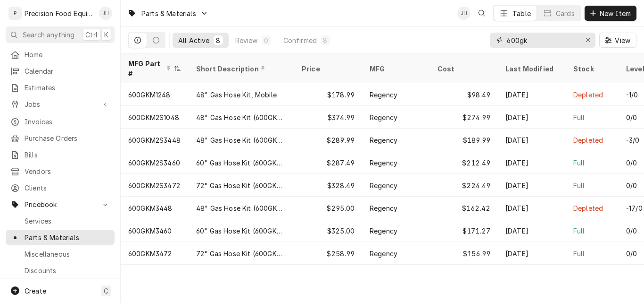  Describe the element at coordinates (150, 230) in the screenshot. I see `div: 600GKM3460` at that location.